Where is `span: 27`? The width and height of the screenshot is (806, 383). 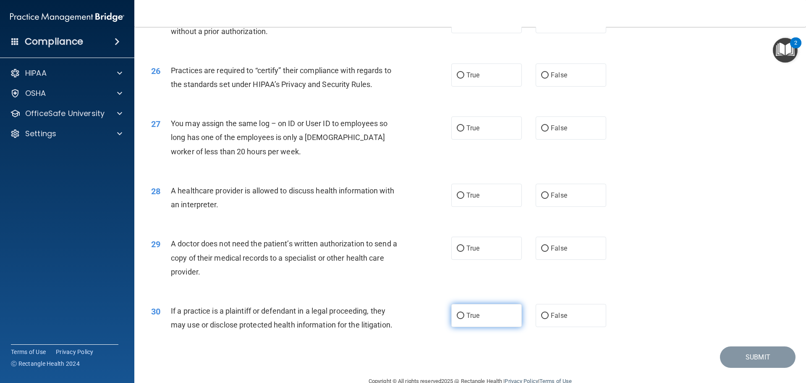 span: 27 is located at coordinates (156, 124).